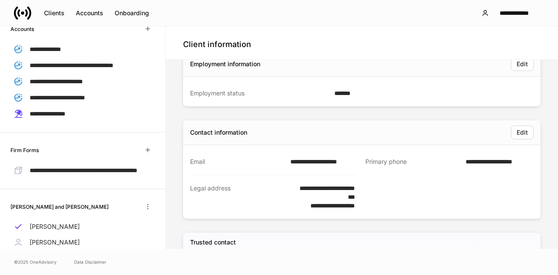  What do you see at coordinates (225, 64) in the screenshot?
I see `div: Employment information` at bounding box center [225, 64].